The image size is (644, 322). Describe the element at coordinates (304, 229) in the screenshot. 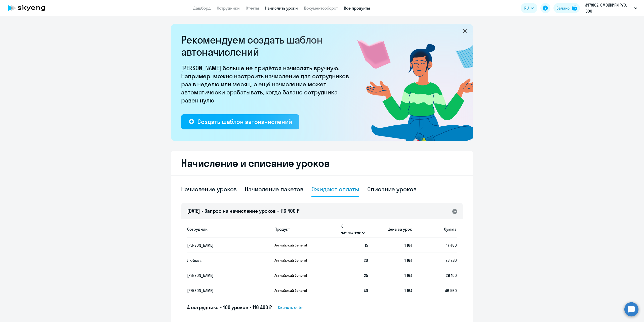

I see `th: Продукт` at that location.